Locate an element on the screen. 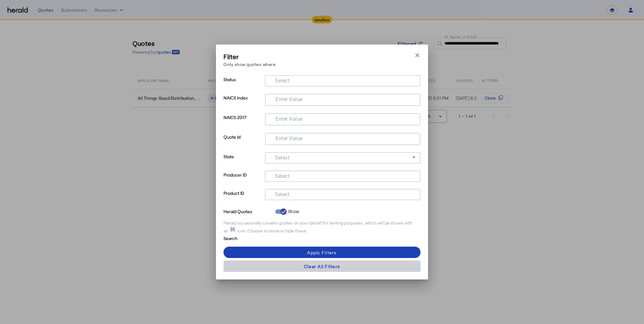 Image resolution: width=644 pixels, height=324 pixels. p: Search is located at coordinates (248, 238).